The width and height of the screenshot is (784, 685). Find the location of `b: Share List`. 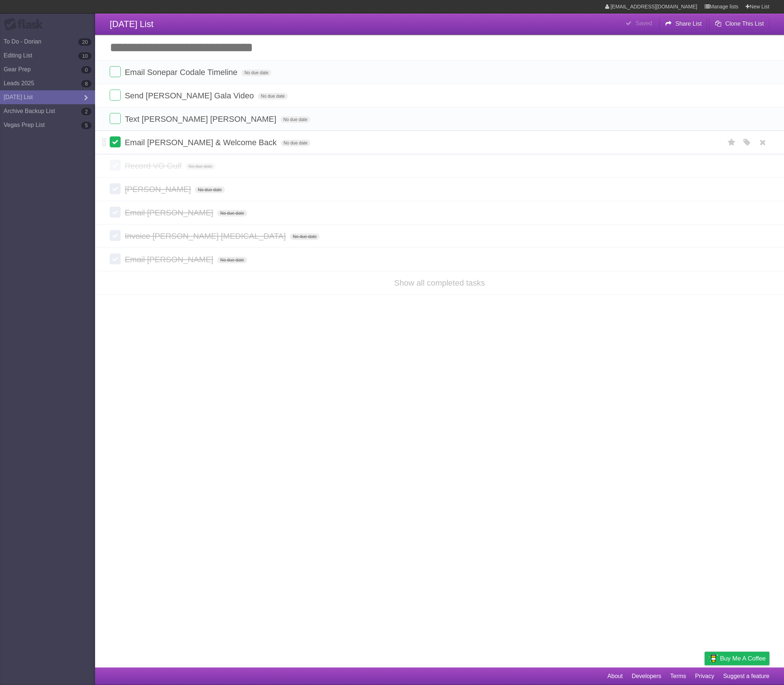

b: Share List is located at coordinates (689, 23).